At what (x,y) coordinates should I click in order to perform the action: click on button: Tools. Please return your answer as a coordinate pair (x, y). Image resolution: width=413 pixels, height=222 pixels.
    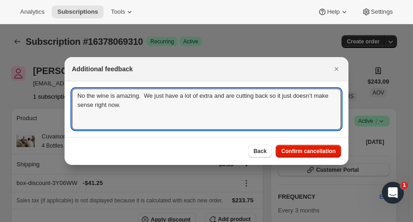
    Looking at the image, I should click on (122, 12).